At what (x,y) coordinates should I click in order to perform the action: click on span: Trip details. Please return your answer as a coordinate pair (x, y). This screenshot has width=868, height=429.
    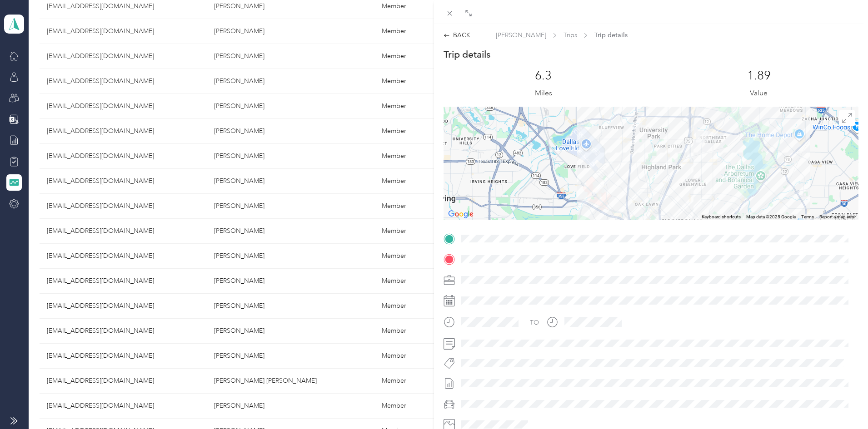
    Looking at the image, I should click on (611, 35).